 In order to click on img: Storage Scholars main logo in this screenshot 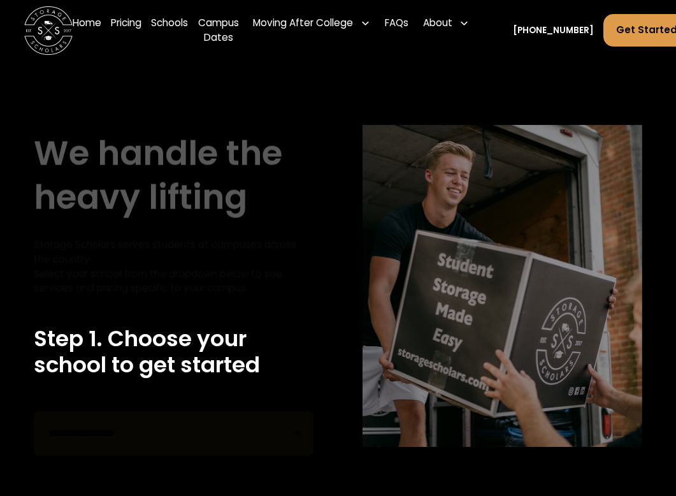, I will do `click(48, 31)`.